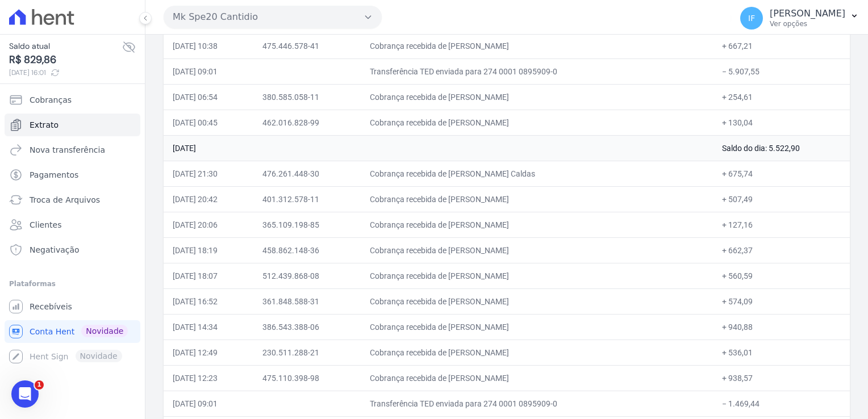 The image size is (868, 419). I want to click on td: 401.312.578-11, so click(306, 199).